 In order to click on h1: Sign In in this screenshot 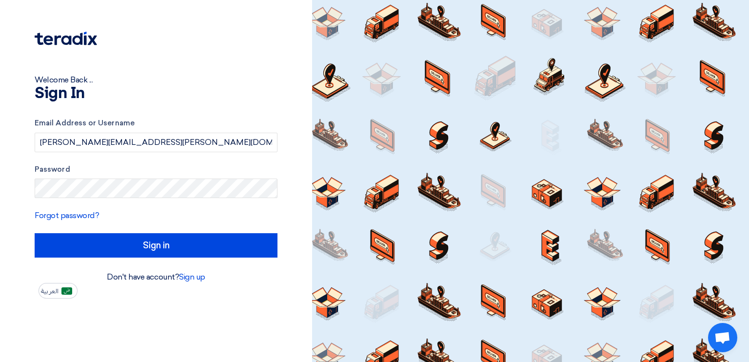, I will do `click(156, 94)`.